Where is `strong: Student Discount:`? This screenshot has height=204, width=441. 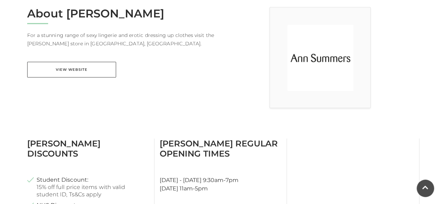 strong: Student Discount: is located at coordinates (62, 180).